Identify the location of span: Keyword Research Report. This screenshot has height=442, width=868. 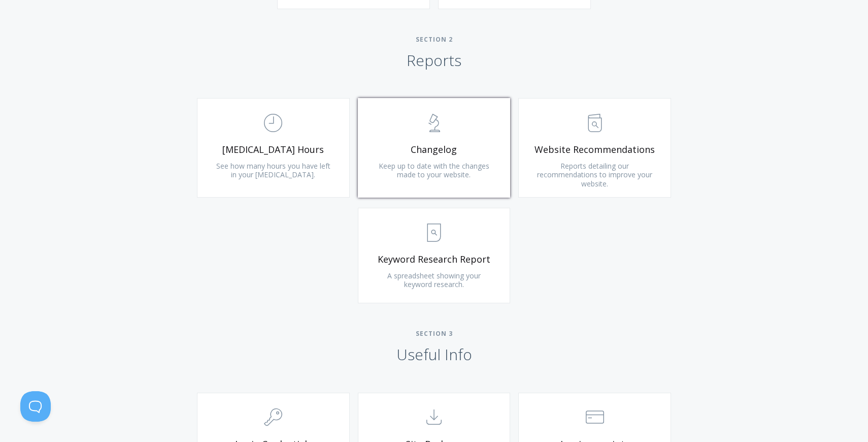
(434, 259).